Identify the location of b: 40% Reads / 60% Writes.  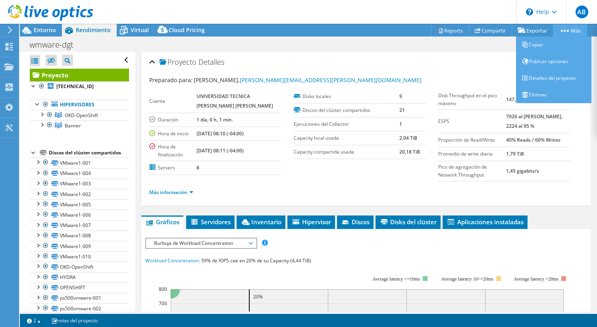
(533, 140).